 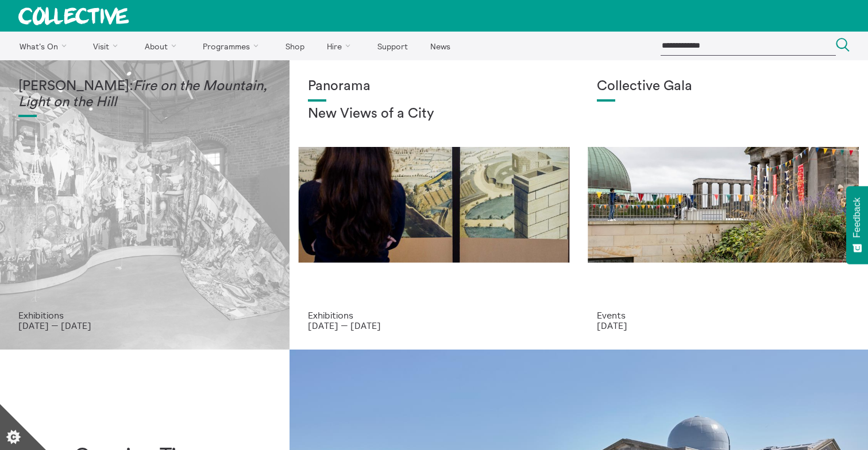 I want to click on a: News, so click(x=440, y=46).